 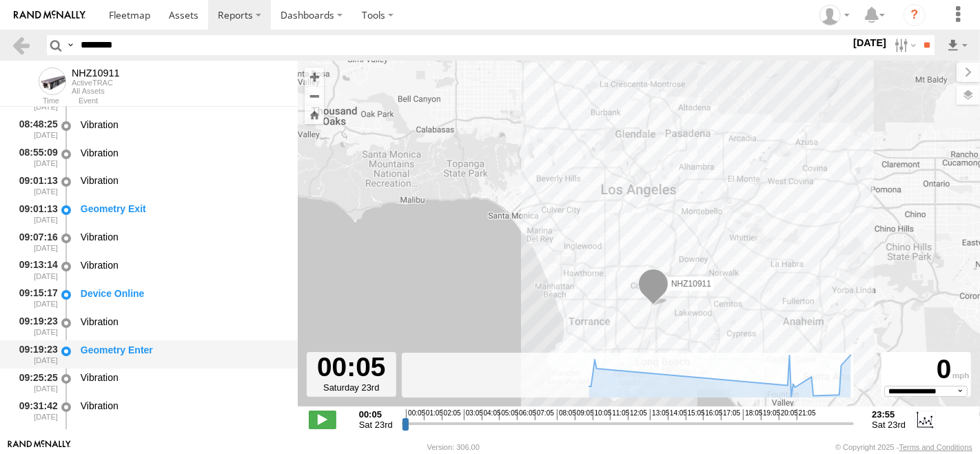 What do you see at coordinates (96, 91) in the screenshot?
I see `div: All Assets` at bounding box center [96, 91].